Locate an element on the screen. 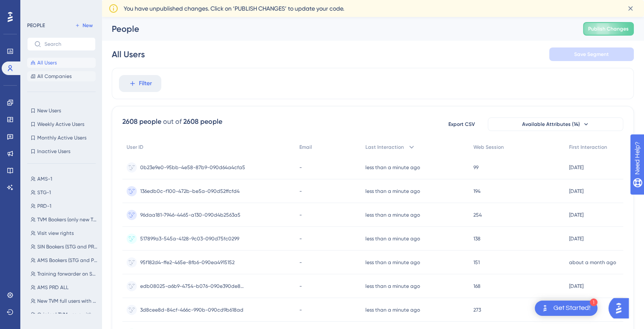  button: New is located at coordinates (84, 25).